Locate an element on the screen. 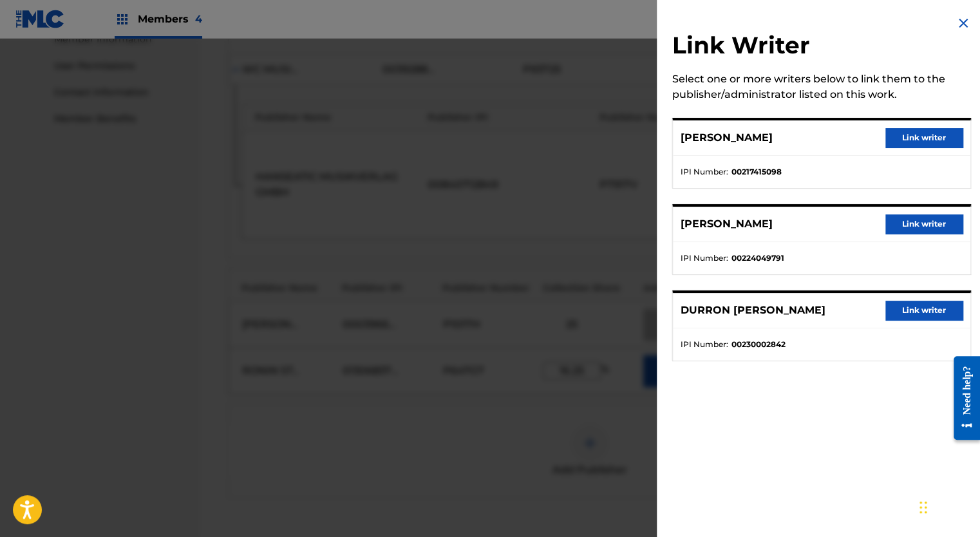  img: MLC Logo is located at coordinates (40, 19).